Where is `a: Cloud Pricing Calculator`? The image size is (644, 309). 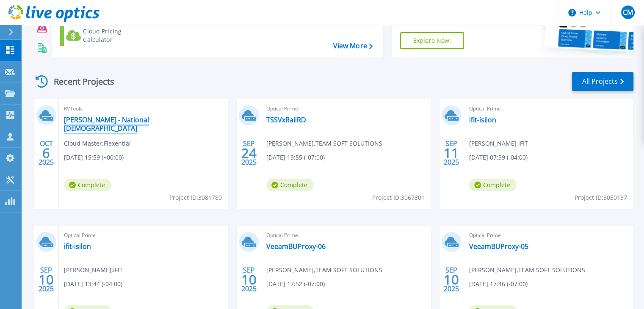
a: Cloud Pricing Calculator is located at coordinates (107, 36).